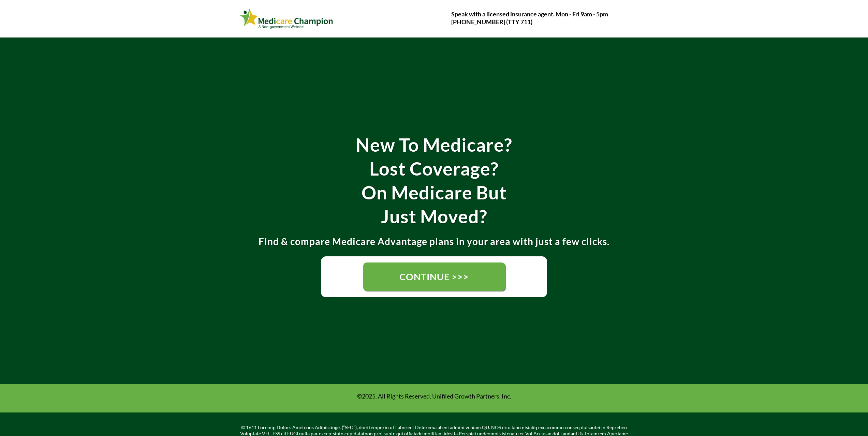 The height and width of the screenshot is (436, 868). What do you see at coordinates (434, 168) in the screenshot?
I see `strong: Lost Coverage?` at bounding box center [434, 168].